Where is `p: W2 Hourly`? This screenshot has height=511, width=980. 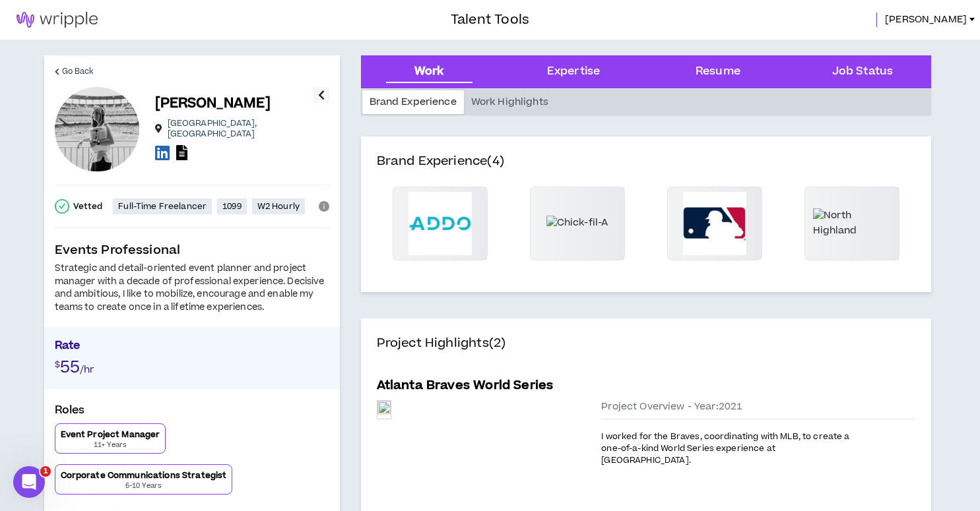
p: W2 Hourly is located at coordinates (278, 206).